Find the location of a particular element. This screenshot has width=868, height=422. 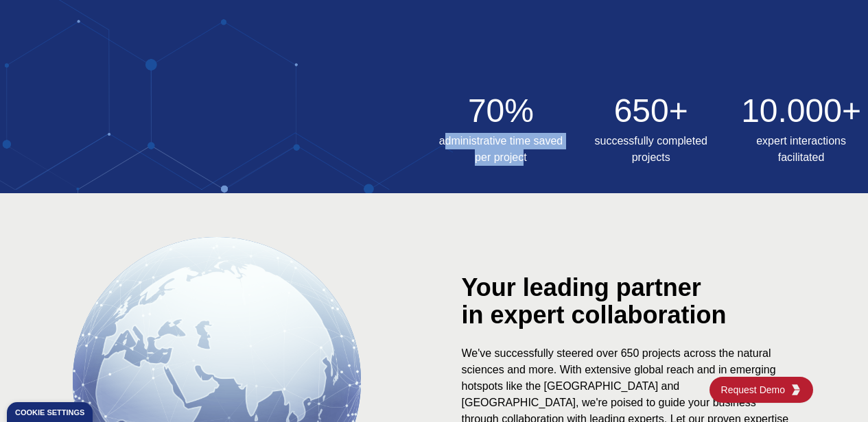

h3: successfully completed projects is located at coordinates (650, 149).